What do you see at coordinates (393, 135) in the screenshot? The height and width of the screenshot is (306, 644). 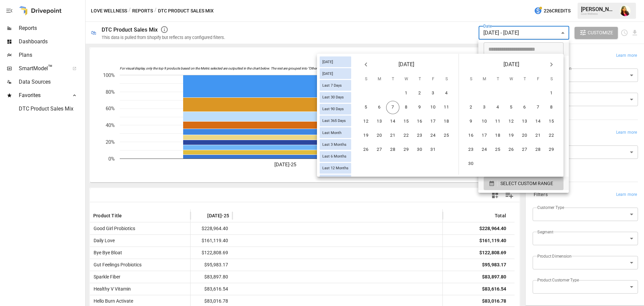 I see `button: 21` at bounding box center [393, 135].